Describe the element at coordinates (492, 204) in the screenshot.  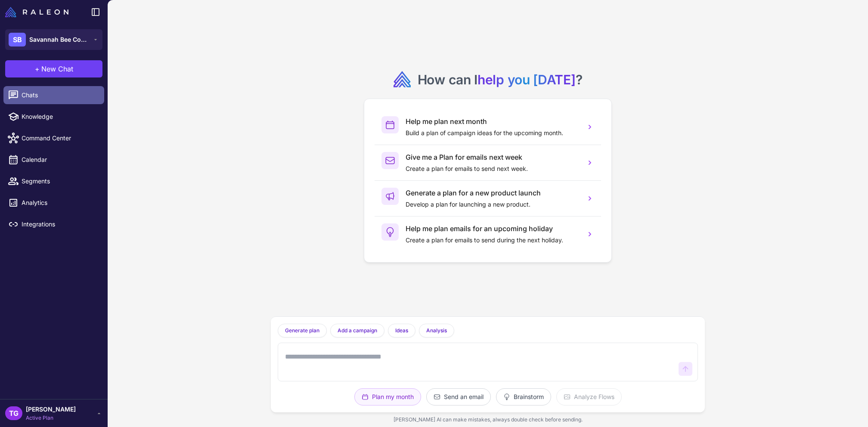
I see `p: Develop a plan for launching a new product.` at that location.